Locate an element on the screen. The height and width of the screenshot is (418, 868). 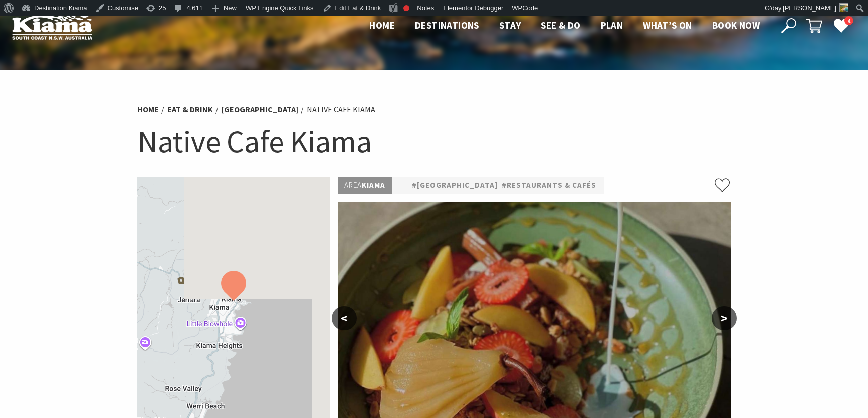
span: See & Do is located at coordinates (560, 25).